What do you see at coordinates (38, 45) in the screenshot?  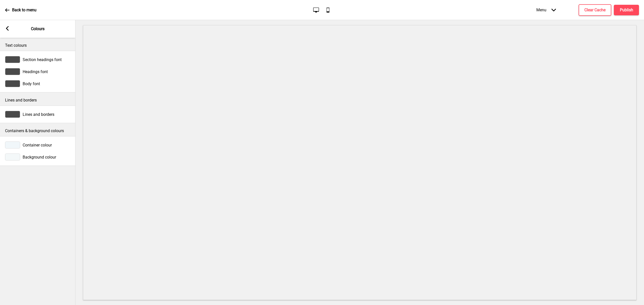 I see `p: Text colours` at bounding box center [38, 45].